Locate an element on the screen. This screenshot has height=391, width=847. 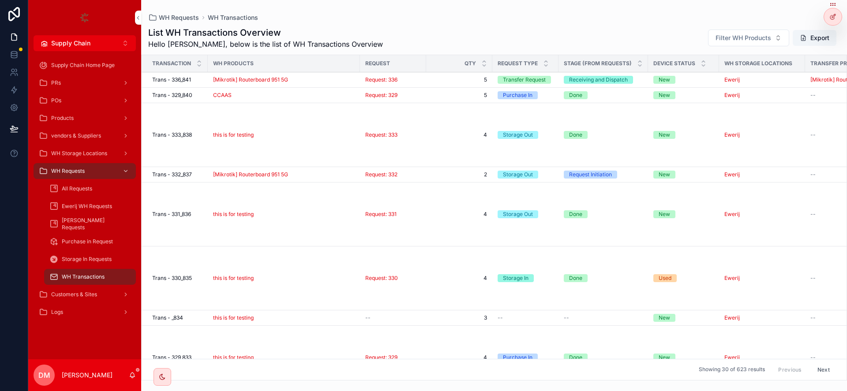
a: Purchase in Request is located at coordinates (90, 242).